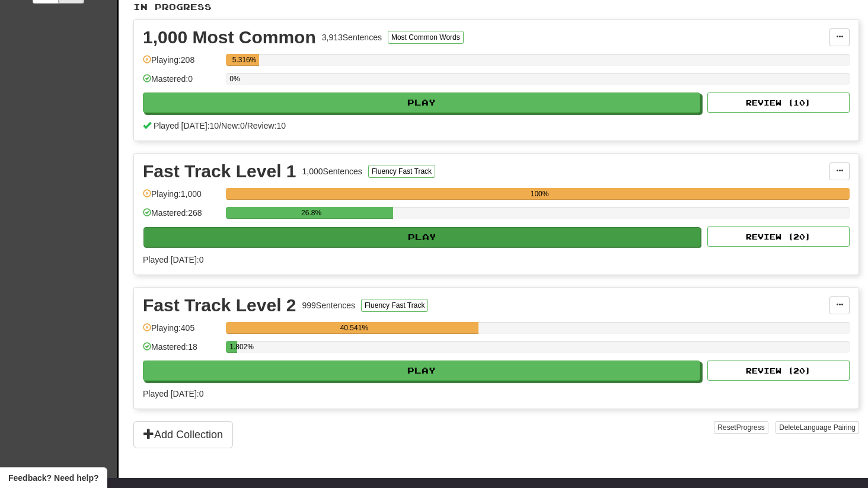  I want to click on div: 3,913 Sentences, so click(351, 37).